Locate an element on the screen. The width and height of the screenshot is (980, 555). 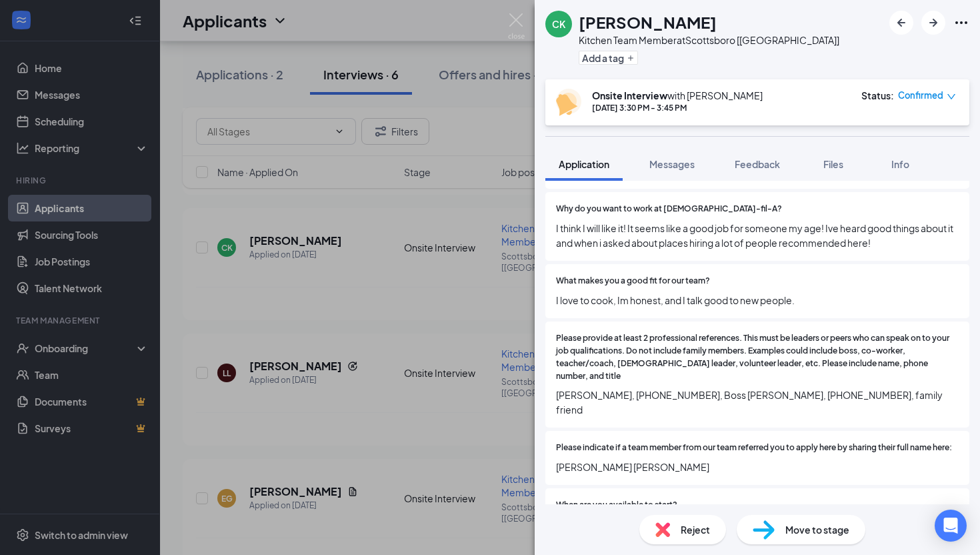
span: Reject is located at coordinates (696, 530).